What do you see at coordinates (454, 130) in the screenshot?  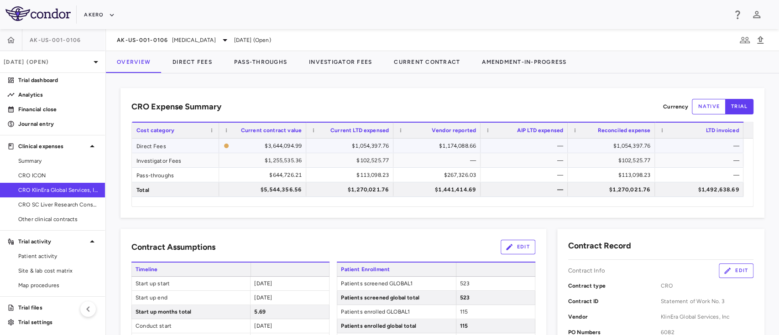 I see `span: Vendor reported` at bounding box center [454, 130].